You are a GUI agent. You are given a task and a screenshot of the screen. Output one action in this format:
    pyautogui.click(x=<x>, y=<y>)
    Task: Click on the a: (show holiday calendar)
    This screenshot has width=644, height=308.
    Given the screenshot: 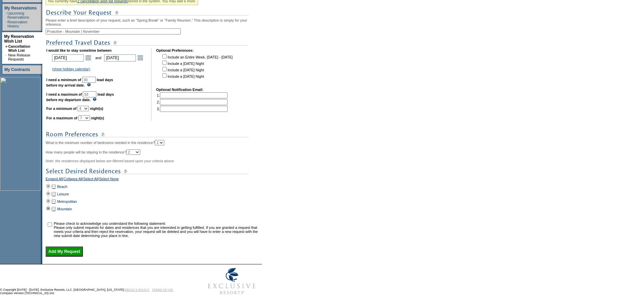 What is the action you would take?
    pyautogui.click(x=71, y=69)
    